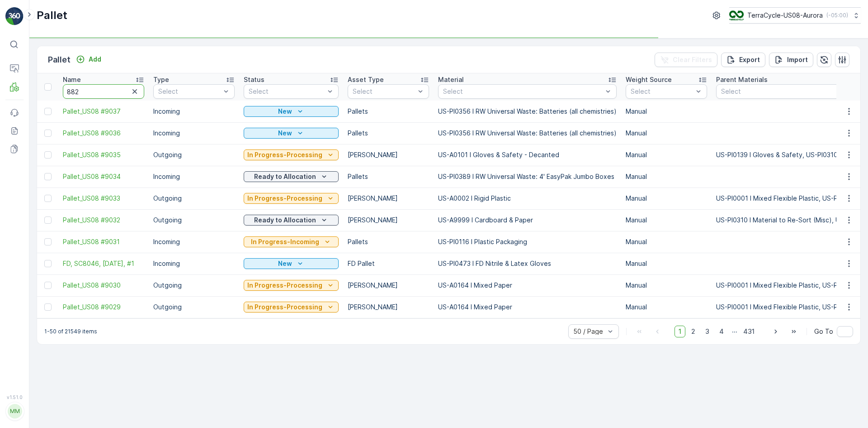  What do you see at coordinates (15, 411) in the screenshot?
I see `button: MM` at bounding box center [15, 411].